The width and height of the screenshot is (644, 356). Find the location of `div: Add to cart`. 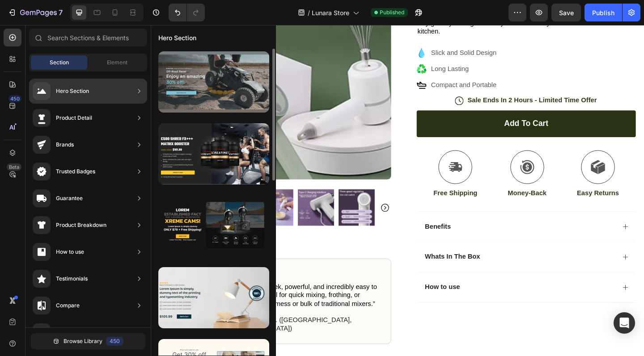

div: Add to cart is located at coordinates (408, 107).